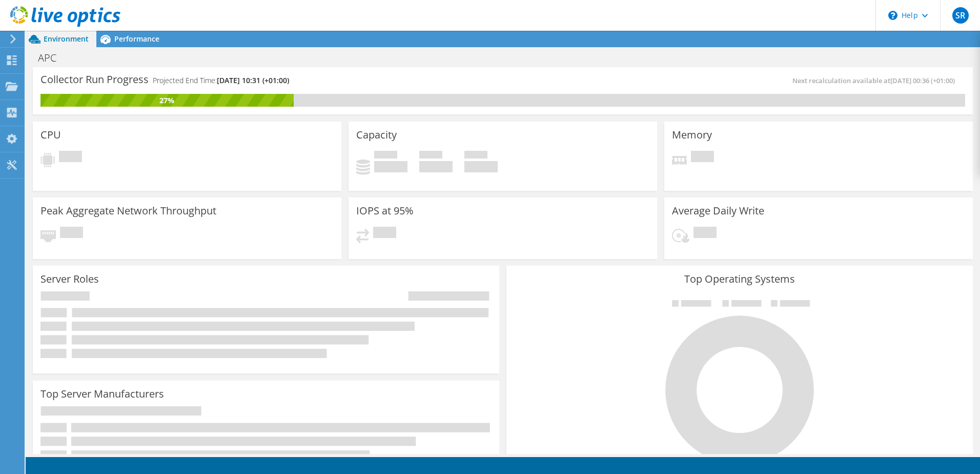 The width and height of the screenshot is (980, 474). Describe the element at coordinates (960, 16) in the screenshot. I see `span: SR` at that location.